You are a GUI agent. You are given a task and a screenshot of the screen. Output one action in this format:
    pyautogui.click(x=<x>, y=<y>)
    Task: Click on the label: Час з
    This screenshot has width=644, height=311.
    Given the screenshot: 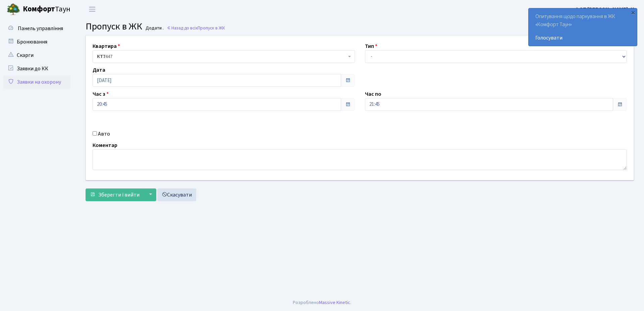 What is the action you would take?
    pyautogui.click(x=101, y=94)
    